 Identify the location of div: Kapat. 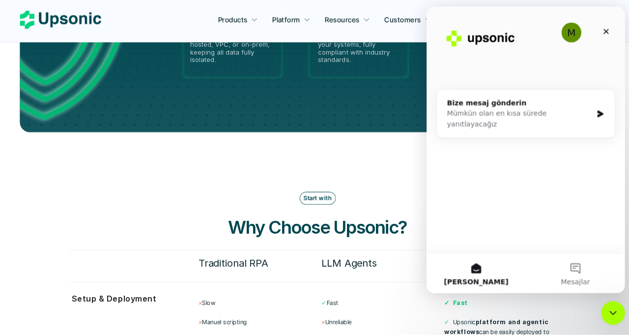
(178, 25).